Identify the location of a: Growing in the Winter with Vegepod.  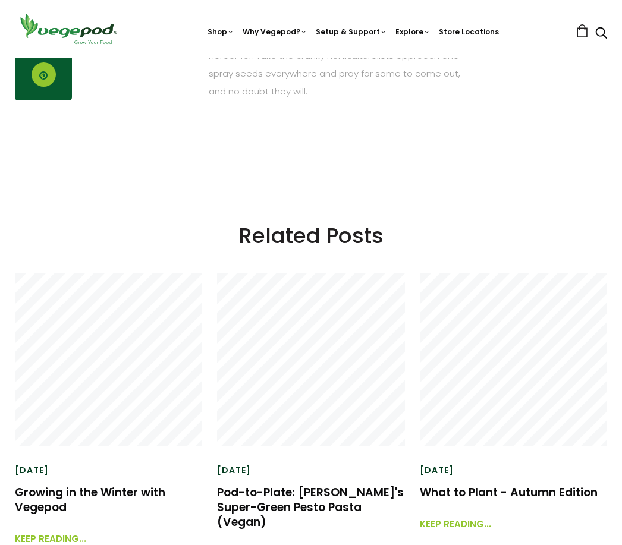
(90, 500).